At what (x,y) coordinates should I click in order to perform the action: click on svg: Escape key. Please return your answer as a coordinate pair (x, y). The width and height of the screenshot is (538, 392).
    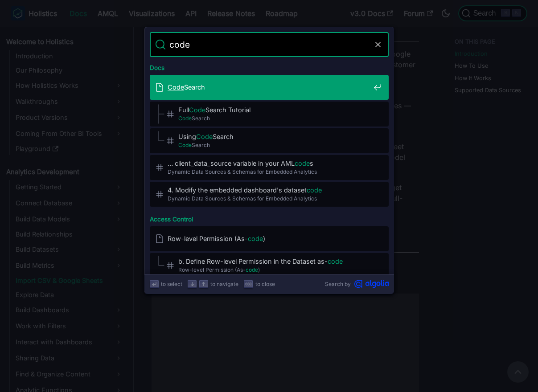
    Looking at the image, I should click on (248, 283).